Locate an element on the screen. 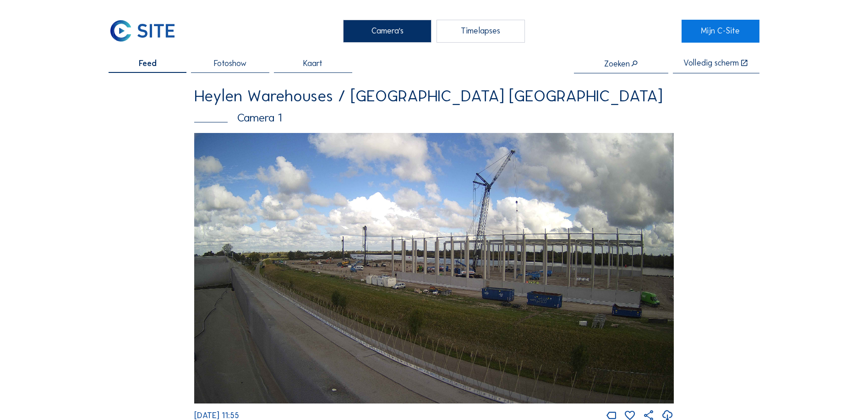 The image size is (868, 420). div: Timelapses is located at coordinates (481, 31).